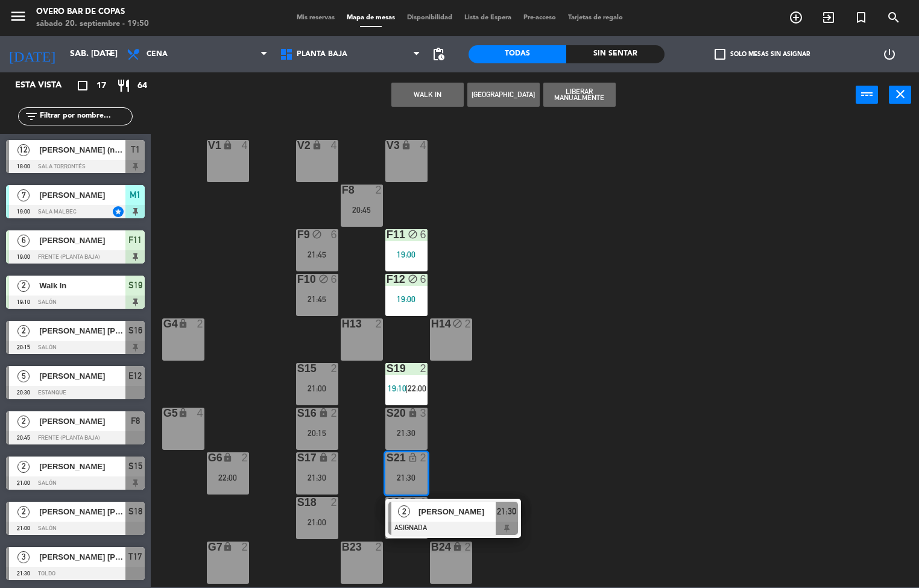  I want to click on span: F11, so click(135, 240).